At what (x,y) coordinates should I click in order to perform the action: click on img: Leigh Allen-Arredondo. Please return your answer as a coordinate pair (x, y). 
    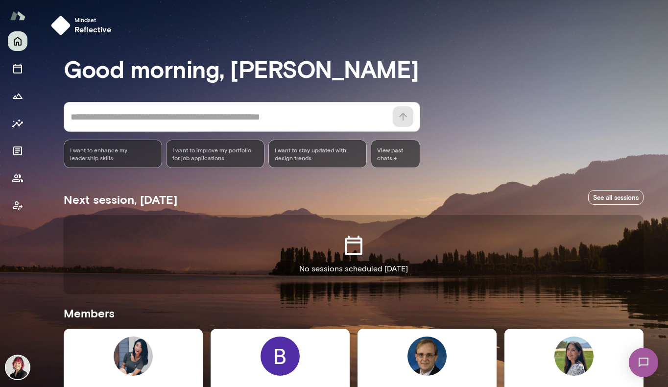
    Looking at the image, I should click on (18, 367).